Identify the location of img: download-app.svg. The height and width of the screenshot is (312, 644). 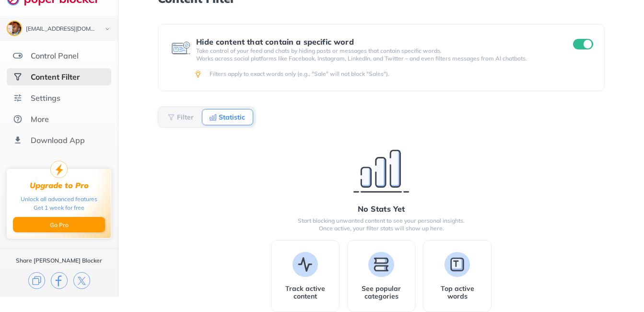
(18, 140).